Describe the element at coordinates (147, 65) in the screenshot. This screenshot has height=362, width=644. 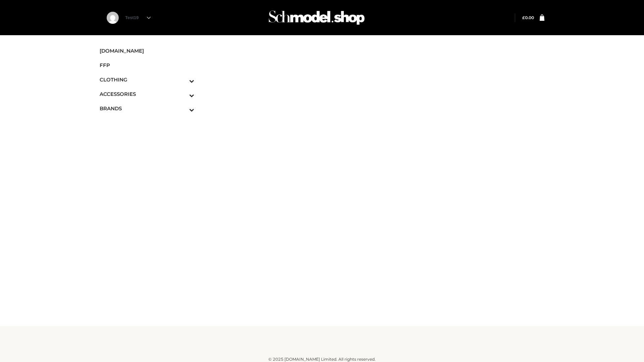
I see `span: FFP` at that location.